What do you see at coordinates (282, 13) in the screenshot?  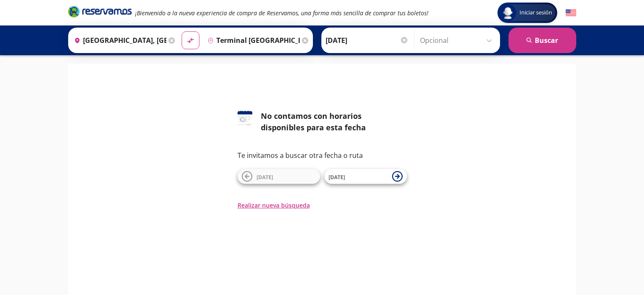 I see `em: ¡Bienvenido a la nueva experiencia de compra de Reservamos, una forma más sencilla de comprar tus...` at bounding box center [282, 13].